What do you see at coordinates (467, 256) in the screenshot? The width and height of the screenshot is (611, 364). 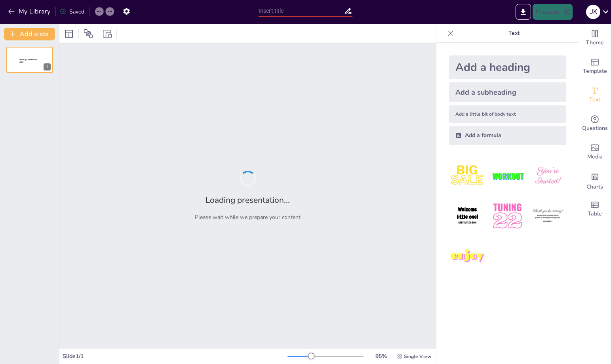 I see `img: 7.jpeg` at bounding box center [467, 256].